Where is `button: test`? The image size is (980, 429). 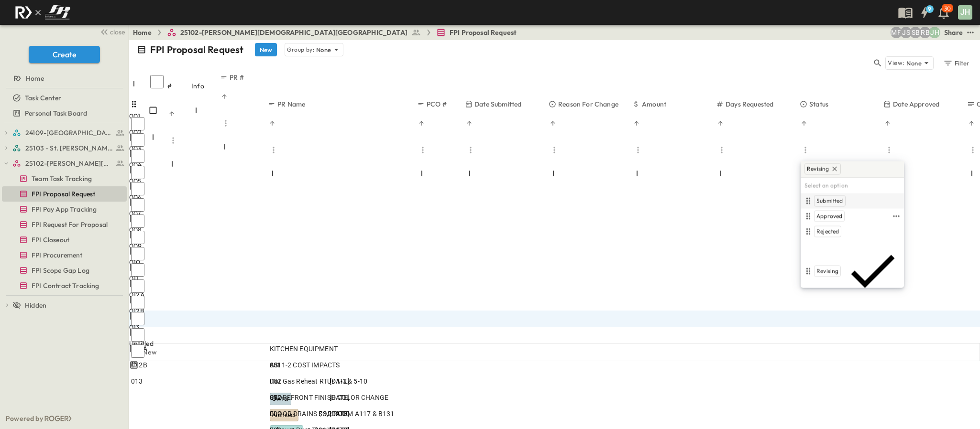 button: test is located at coordinates (970, 33).